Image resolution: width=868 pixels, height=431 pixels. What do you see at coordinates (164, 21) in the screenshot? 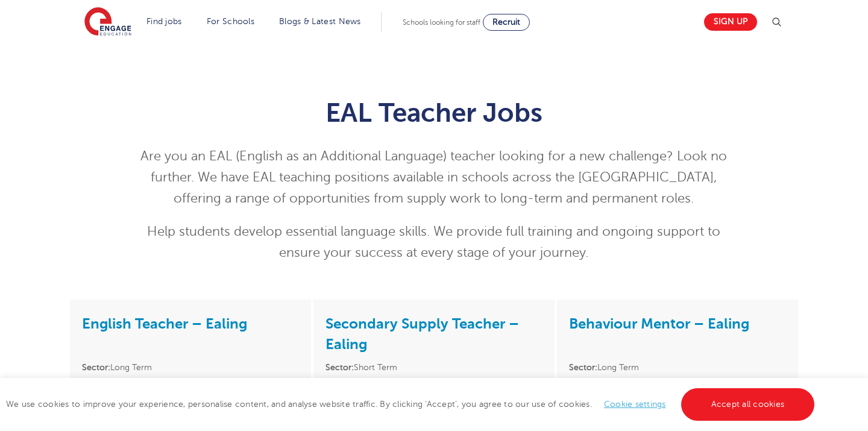
I see `a: Find jobs` at bounding box center [164, 21].